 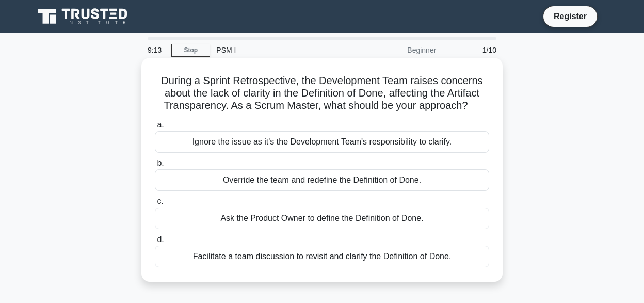 What do you see at coordinates (570, 16) in the screenshot?
I see `a: Register` at bounding box center [570, 16].